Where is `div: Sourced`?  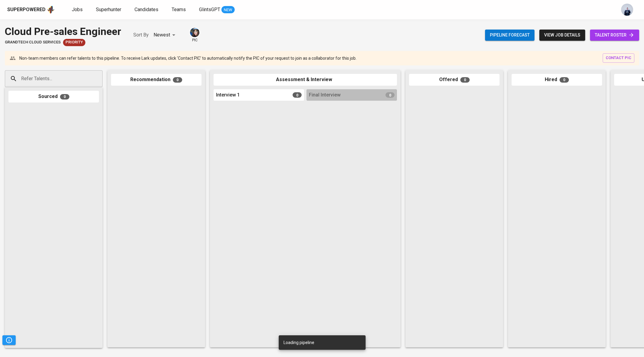
div: Sourced is located at coordinates (54, 96).